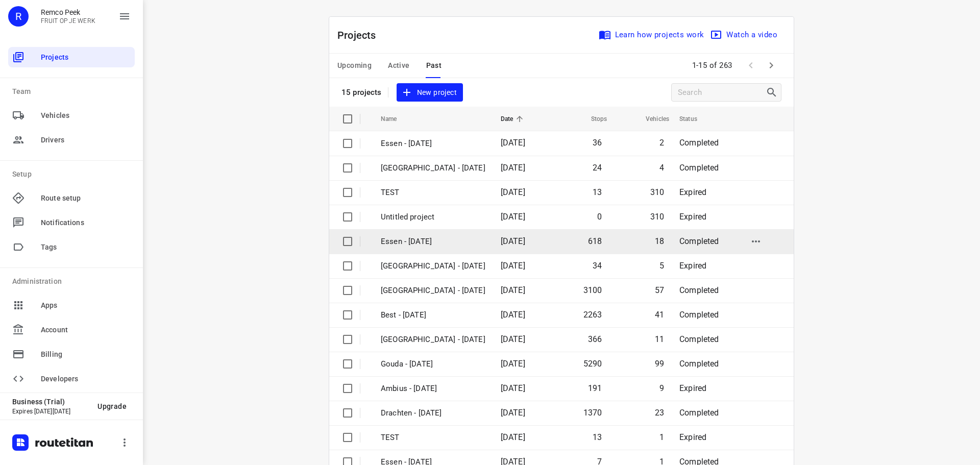 The image size is (980, 465). I want to click on span: Account, so click(86, 330).